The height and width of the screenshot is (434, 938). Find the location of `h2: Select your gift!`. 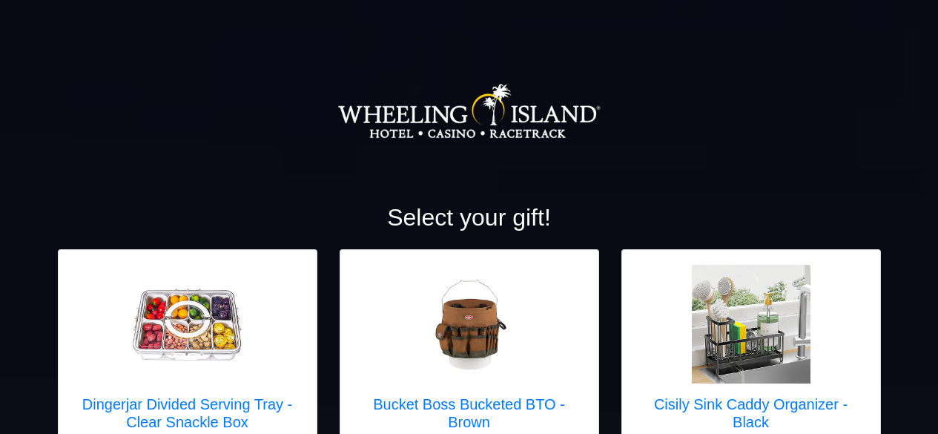

h2: Select your gift! is located at coordinates (469, 217).